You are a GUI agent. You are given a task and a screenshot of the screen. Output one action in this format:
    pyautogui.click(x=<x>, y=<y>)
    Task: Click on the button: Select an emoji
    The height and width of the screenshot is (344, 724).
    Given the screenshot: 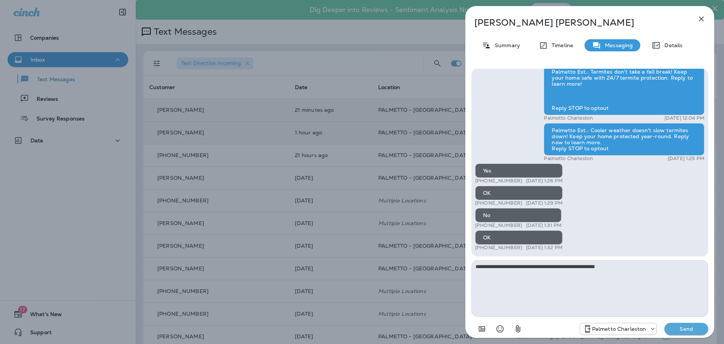 What is the action you would take?
    pyautogui.click(x=500, y=329)
    